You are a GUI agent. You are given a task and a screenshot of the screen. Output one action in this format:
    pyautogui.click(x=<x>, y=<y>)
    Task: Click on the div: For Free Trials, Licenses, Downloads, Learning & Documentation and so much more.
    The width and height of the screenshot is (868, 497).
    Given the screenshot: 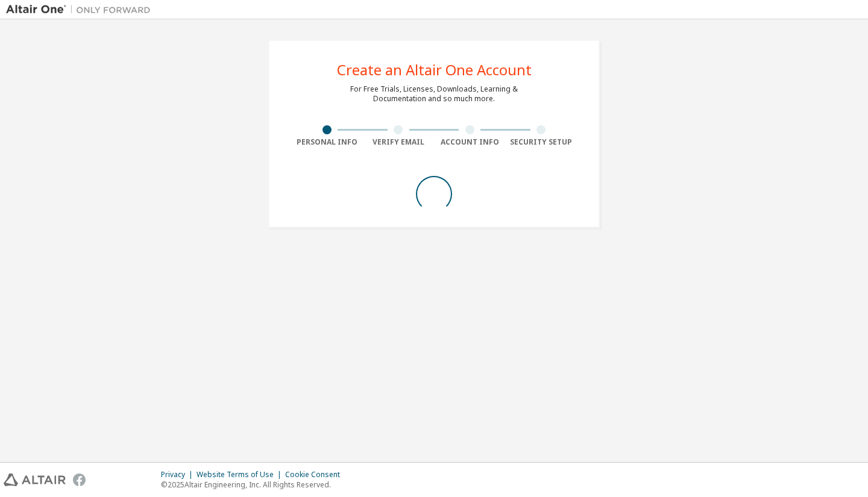 What is the action you would take?
    pyautogui.click(x=434, y=94)
    